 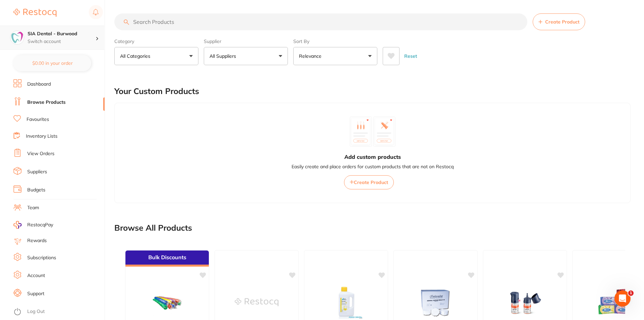 What do you see at coordinates (156, 56) in the screenshot?
I see `button: All Categories` at bounding box center [156, 56].